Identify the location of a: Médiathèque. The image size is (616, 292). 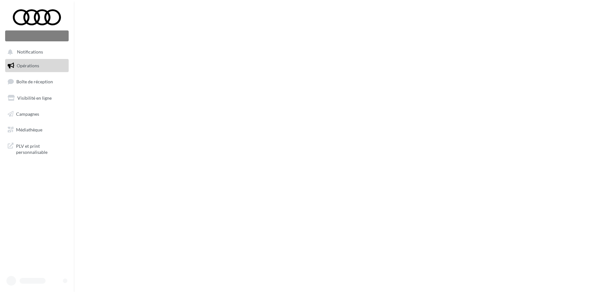
(37, 130).